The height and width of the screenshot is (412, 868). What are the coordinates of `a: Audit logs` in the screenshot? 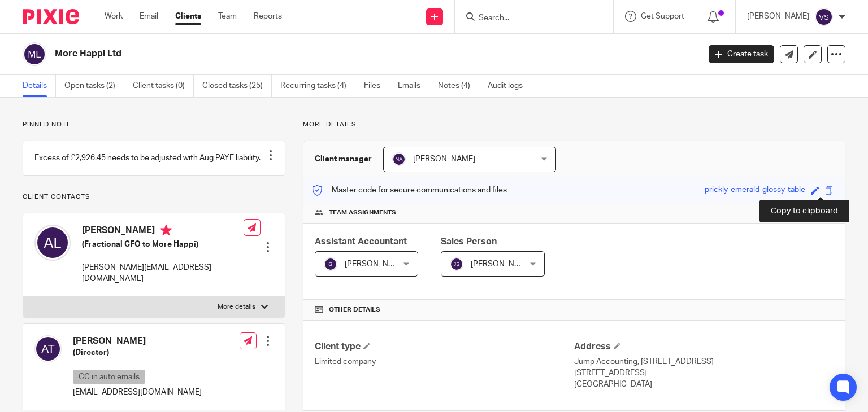 It's located at (509, 86).